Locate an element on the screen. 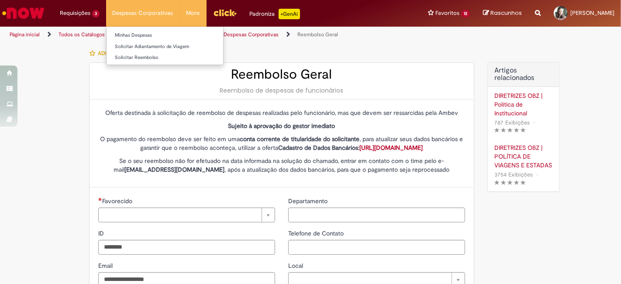  a: Todos os Catálogos is located at coordinates (82, 35).